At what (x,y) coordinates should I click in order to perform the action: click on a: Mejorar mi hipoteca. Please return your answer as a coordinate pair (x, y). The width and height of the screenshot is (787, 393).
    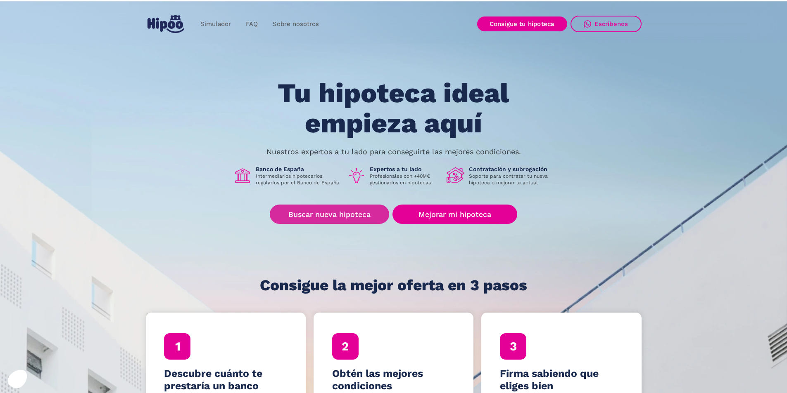
    Looking at the image, I should click on (454, 214).